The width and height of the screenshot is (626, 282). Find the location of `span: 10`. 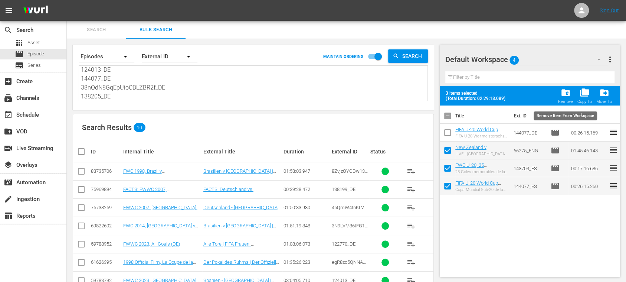

span: 10 is located at coordinates (140, 127).